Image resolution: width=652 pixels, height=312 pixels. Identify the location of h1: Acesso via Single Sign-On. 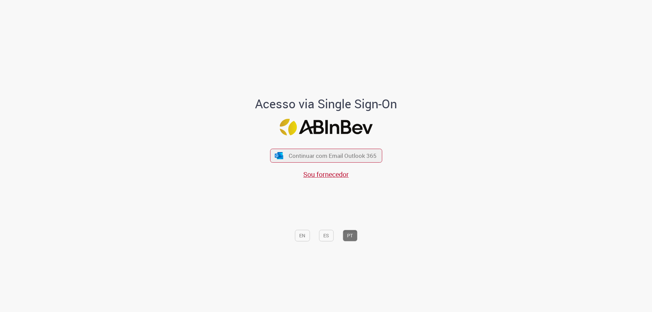
(326, 104).